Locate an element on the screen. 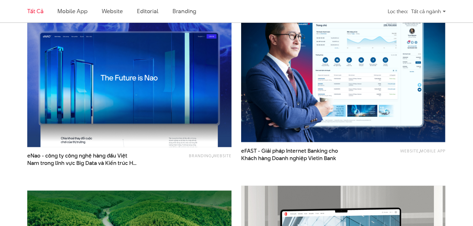 The width and height of the screenshot is (473, 226). img: Efast_internet_banking_Thiet_ke_Trai_nghiemThumbnail is located at coordinates (343, 73).